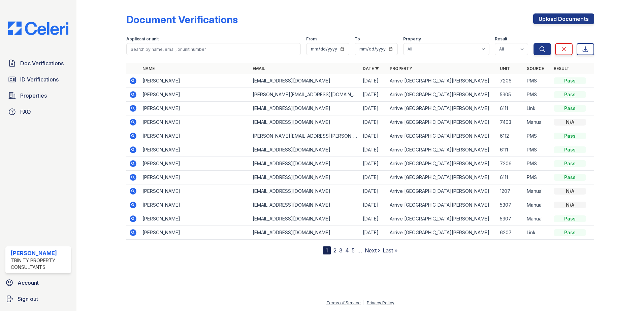 The image size is (644, 311). I want to click on a: 2, so click(335, 250).